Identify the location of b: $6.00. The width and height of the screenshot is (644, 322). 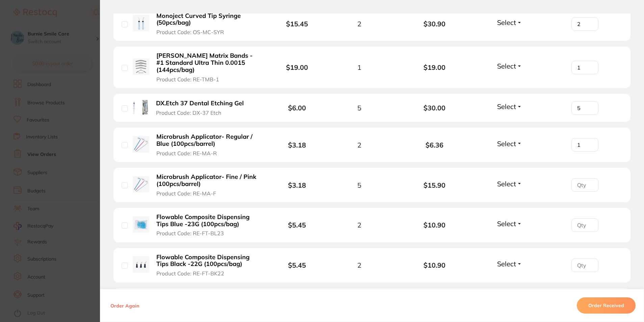
(297, 108).